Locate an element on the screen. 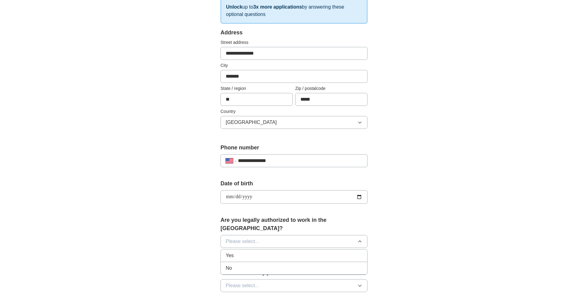  label: State / region is located at coordinates (257, 88).